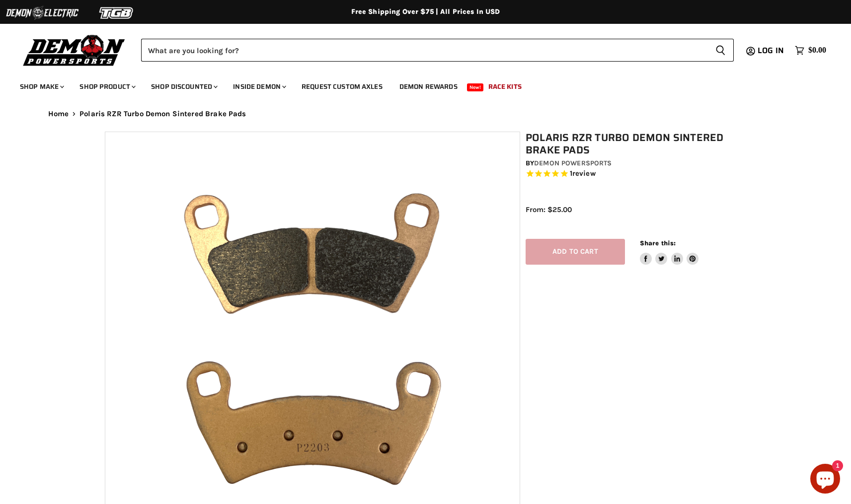 The width and height of the screenshot is (851, 504). Describe the element at coordinates (424, 50) in the screenshot. I see `input: Search` at that location.